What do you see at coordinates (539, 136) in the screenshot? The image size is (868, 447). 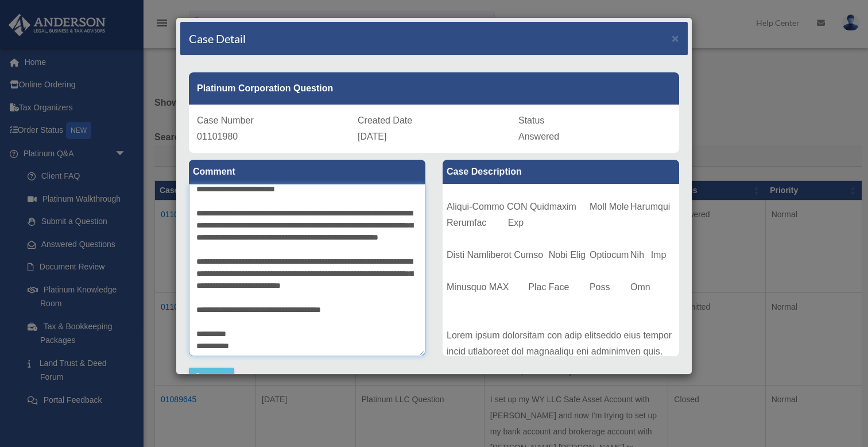 I see `span: Answered` at bounding box center [539, 136].